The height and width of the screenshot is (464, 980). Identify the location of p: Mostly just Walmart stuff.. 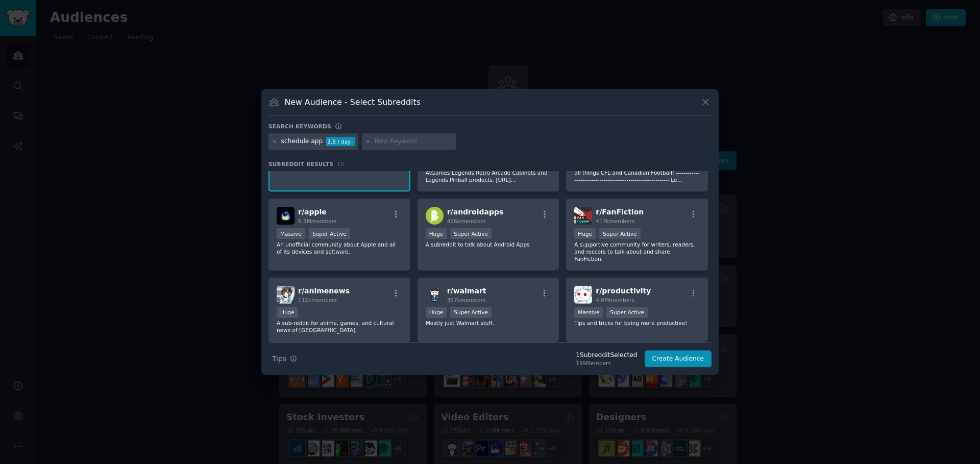
(488, 323).